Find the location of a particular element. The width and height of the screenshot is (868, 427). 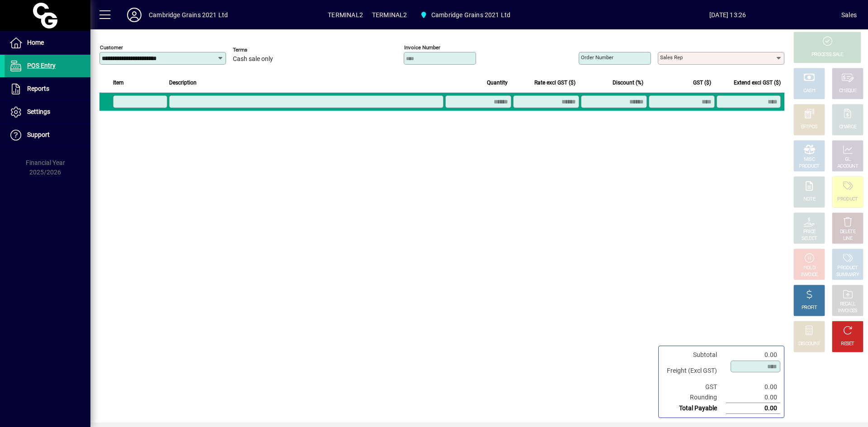

a: Home is located at coordinates (47, 43).